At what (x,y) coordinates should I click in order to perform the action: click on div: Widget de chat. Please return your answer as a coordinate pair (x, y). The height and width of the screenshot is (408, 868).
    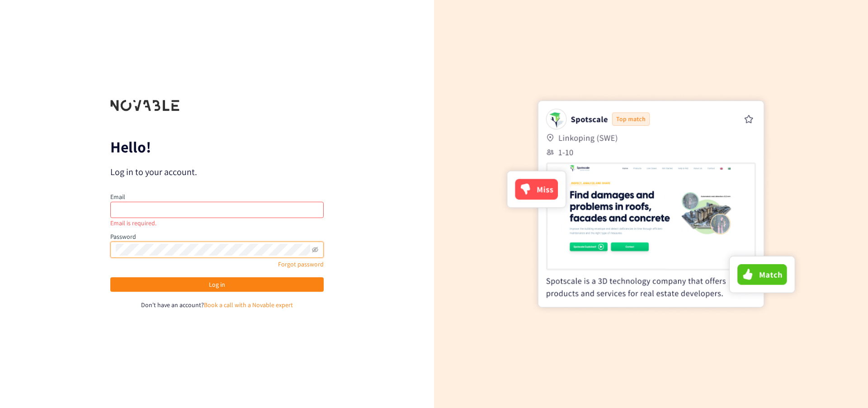
    Looking at the image, I should click on (793, 359).